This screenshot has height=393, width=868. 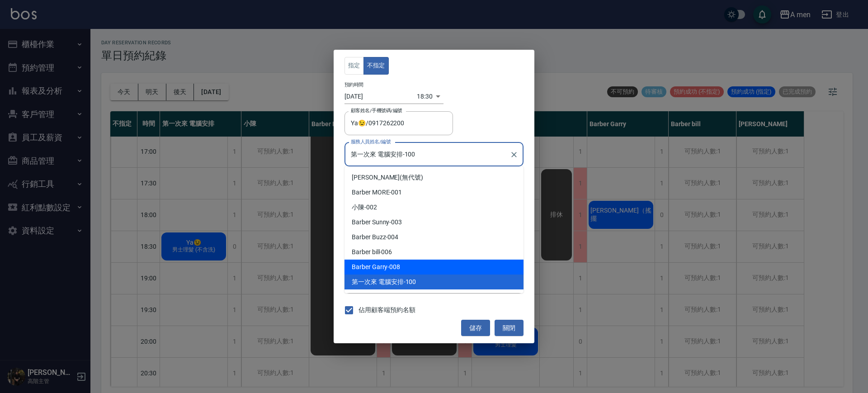 I want to click on div: -002, so click(x=434, y=207).